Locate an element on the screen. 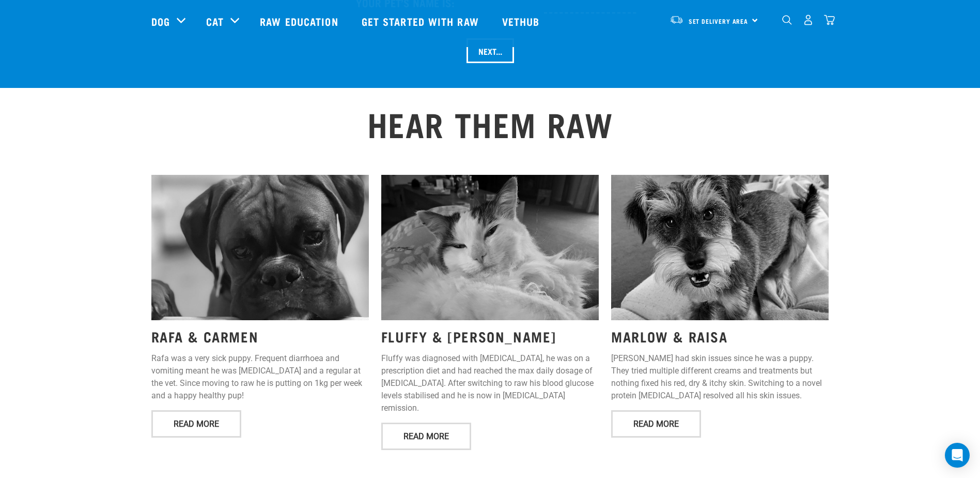 This screenshot has height=478, width=980. a: Vethub is located at coordinates (523, 21).